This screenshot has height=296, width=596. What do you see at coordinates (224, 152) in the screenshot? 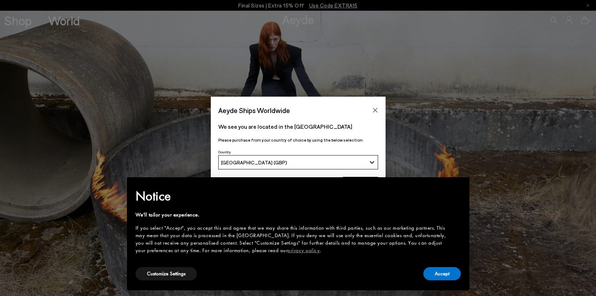
I see `span: Country` at bounding box center [224, 152].